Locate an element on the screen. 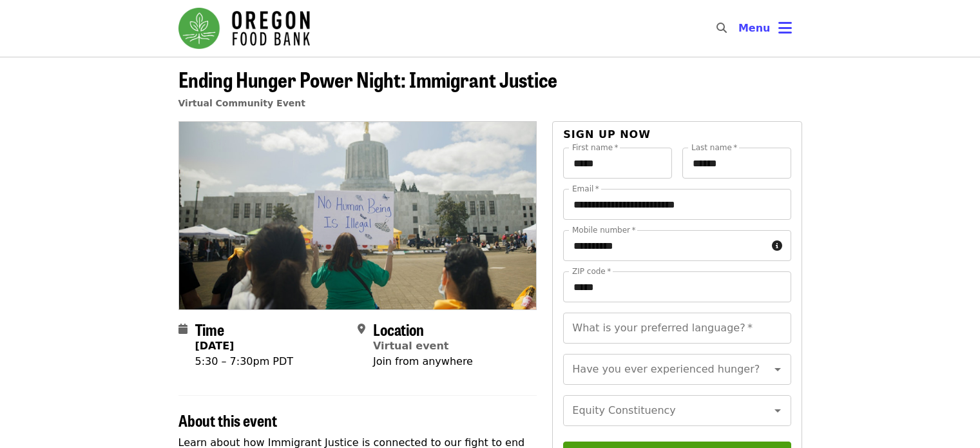 Image resolution: width=980 pixels, height=448 pixels. span: Location is located at coordinates (398, 329).